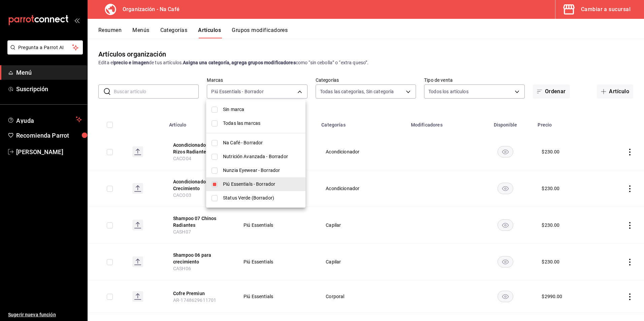 The image size is (644, 321). What do you see at coordinates (261, 170) in the screenshot?
I see `span: Nunzia Eyewear - Borrador` at bounding box center [261, 170].